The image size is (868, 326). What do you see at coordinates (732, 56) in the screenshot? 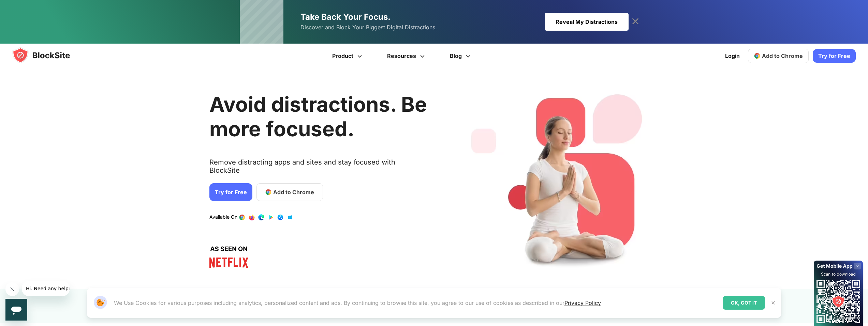
I see `a: Login` at bounding box center [732, 56].